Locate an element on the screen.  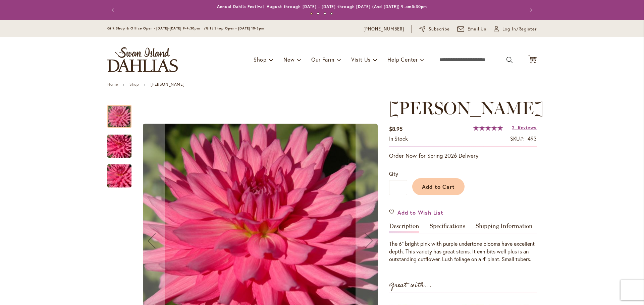
a: Specifications is located at coordinates (447, 228).